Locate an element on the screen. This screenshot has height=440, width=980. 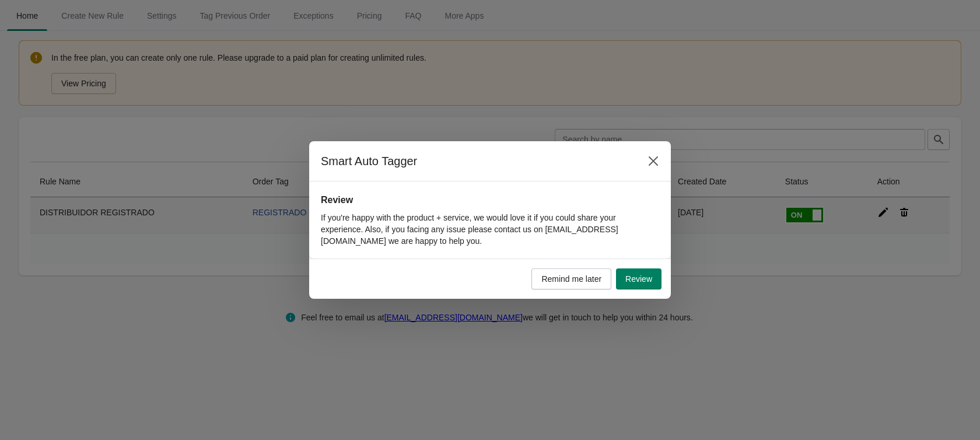
h2: Smart Auto Tagger is located at coordinates (476, 161).